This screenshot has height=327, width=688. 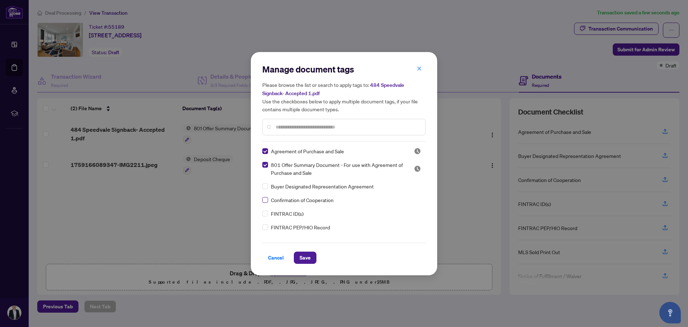 I want to click on button: Save, so click(x=305, y=257).